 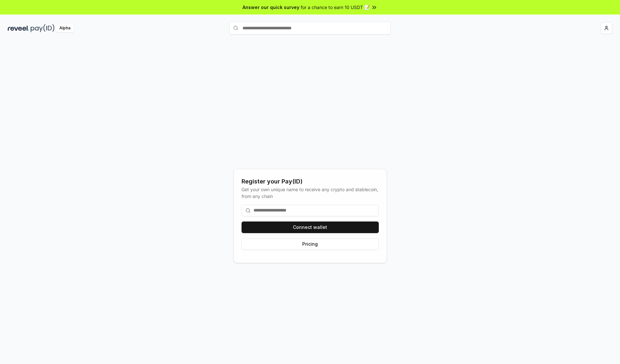 I want to click on span: for a chance to earn 10 USDT 📝, so click(x=335, y=7).